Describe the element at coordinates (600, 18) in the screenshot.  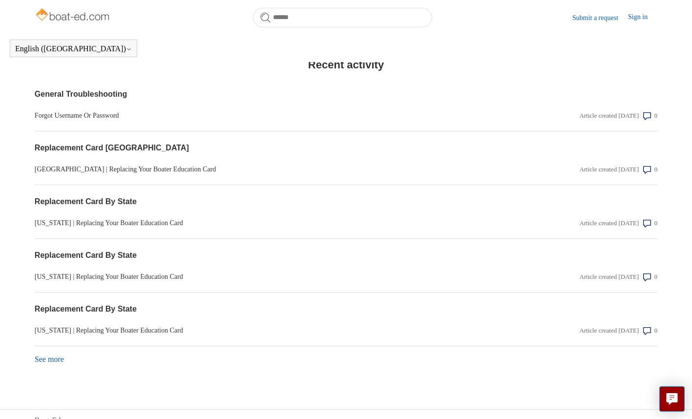
I see `a: Submit a request` at that location.